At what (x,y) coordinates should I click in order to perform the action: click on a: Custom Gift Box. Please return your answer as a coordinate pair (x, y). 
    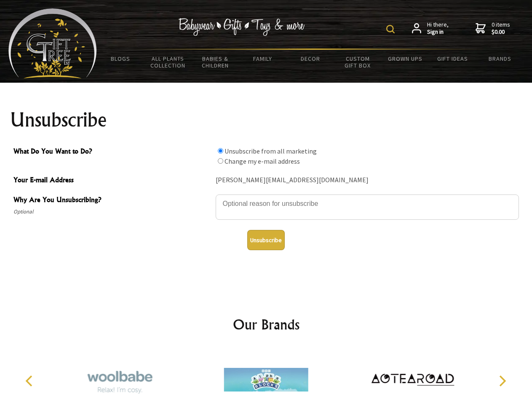
    Looking at the image, I should click on (358, 62).